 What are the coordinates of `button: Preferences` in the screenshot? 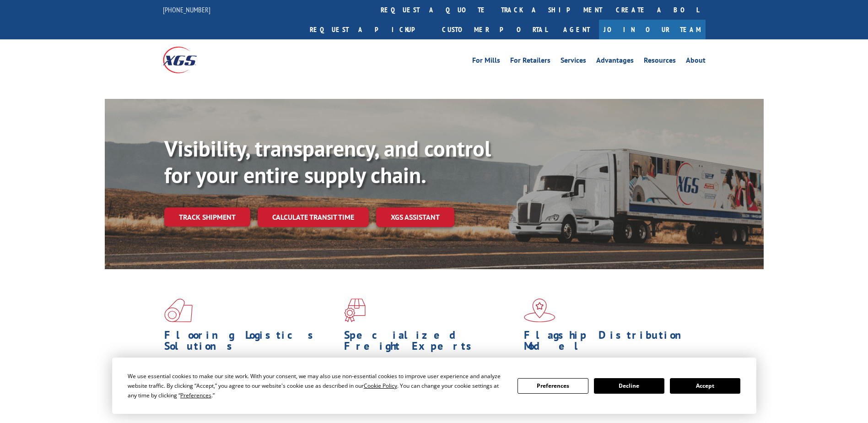 It's located at (553, 386).